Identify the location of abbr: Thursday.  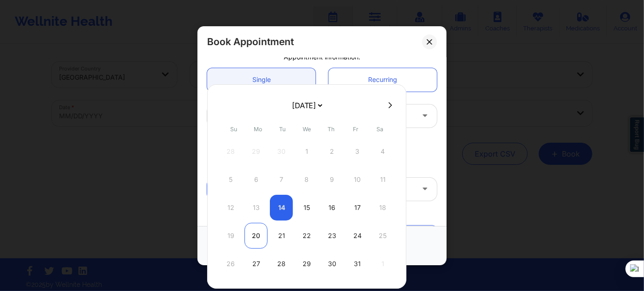
(331, 129).